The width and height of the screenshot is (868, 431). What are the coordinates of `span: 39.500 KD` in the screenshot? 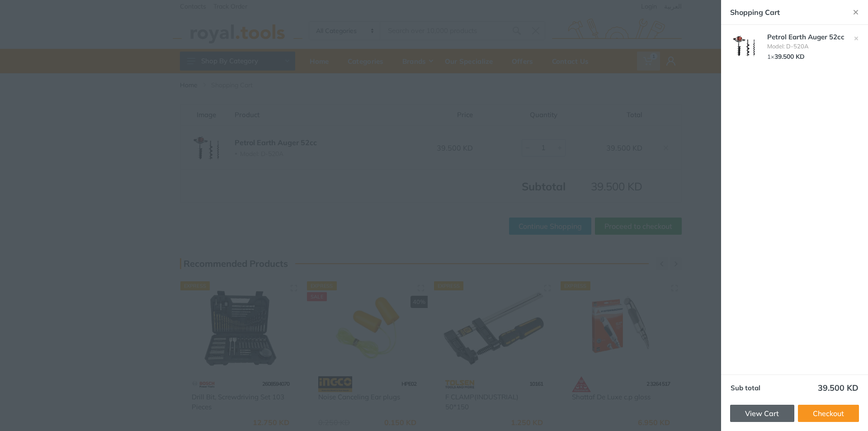 It's located at (790, 56).